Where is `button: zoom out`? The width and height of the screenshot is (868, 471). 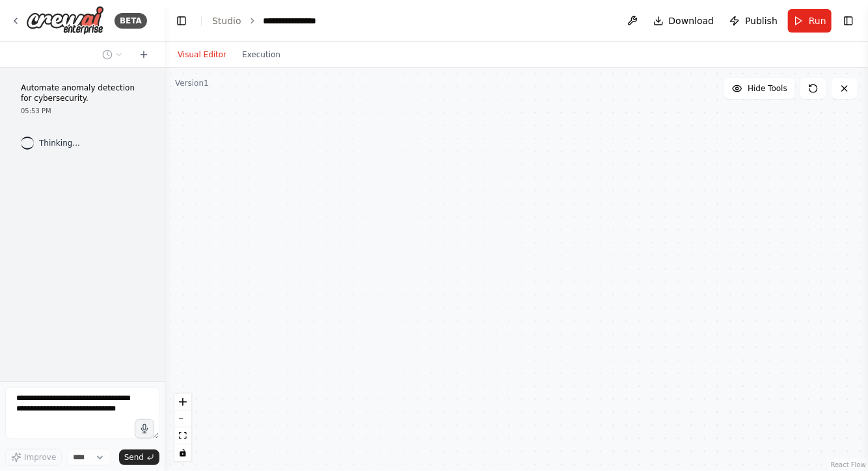 button: zoom out is located at coordinates (183, 419).